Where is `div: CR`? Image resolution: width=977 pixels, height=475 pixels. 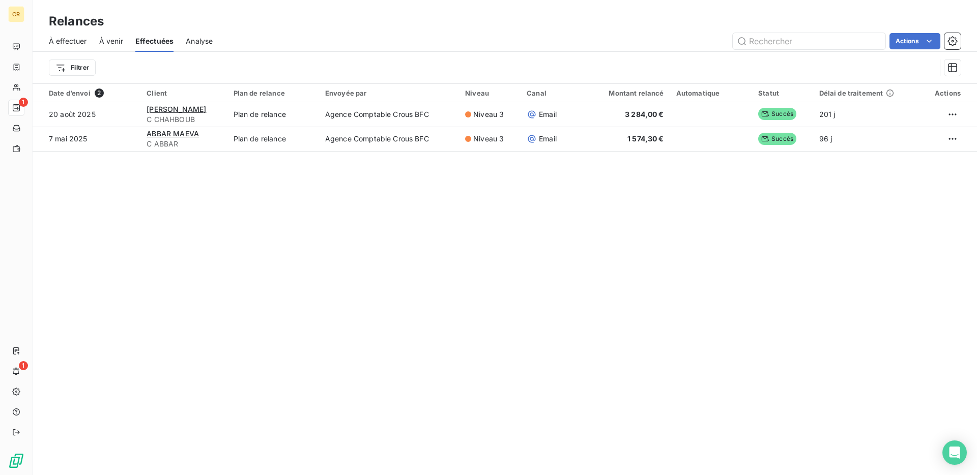
div: CR is located at coordinates (16, 14).